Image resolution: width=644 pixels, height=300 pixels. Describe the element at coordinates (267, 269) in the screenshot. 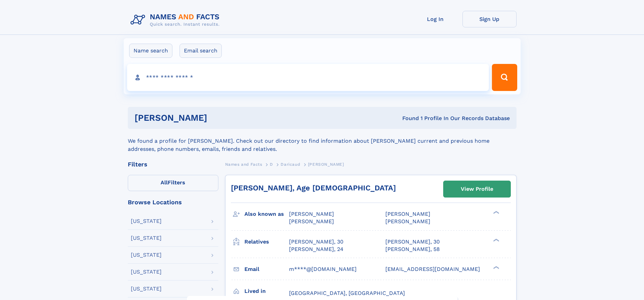

I see `h3: Email` at that location.